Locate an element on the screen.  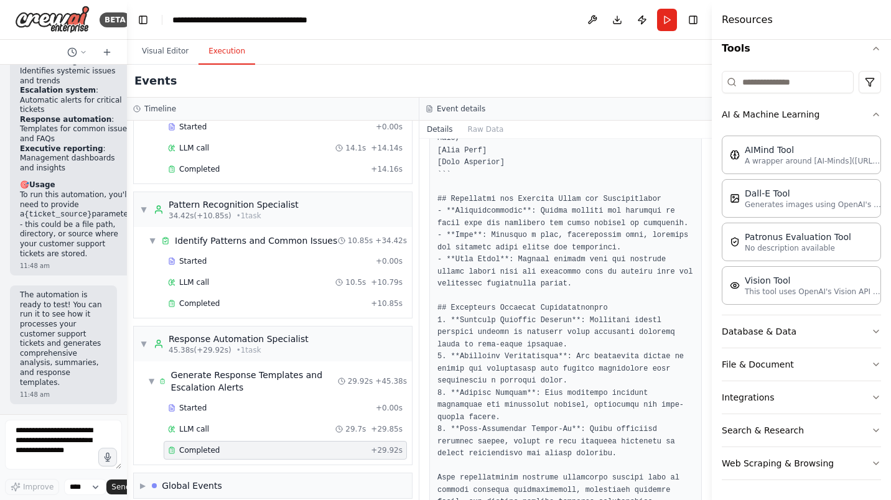
span: Send is located at coordinates (121, 487).